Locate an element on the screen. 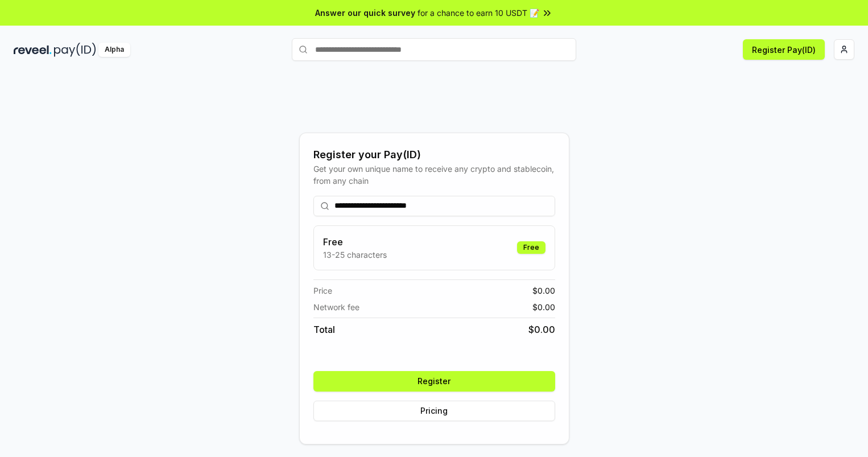  span: for a chance to earn 10 USDT 📝 is located at coordinates (478, 12).